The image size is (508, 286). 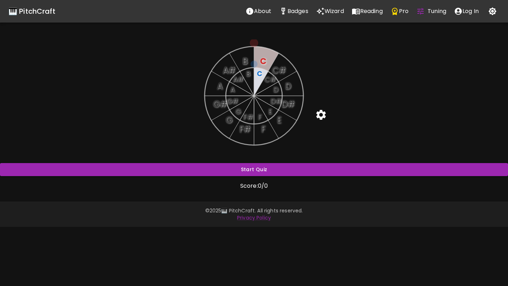 What do you see at coordinates (32, 11) in the screenshot?
I see `div: 🎹 PitchCraft` at bounding box center [32, 11].